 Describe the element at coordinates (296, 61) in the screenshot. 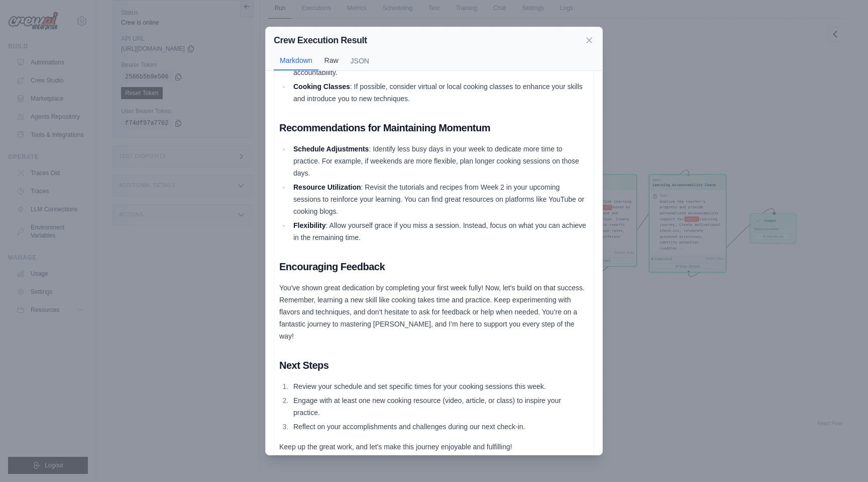

I see `button: Markdown` at that location.